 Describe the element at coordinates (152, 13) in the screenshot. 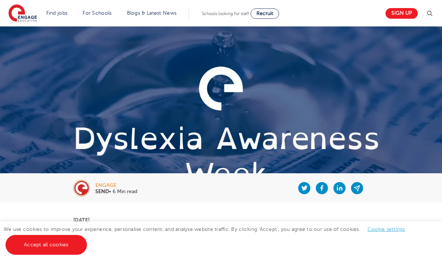

I see `a: Blogs & Latest News` at that location.